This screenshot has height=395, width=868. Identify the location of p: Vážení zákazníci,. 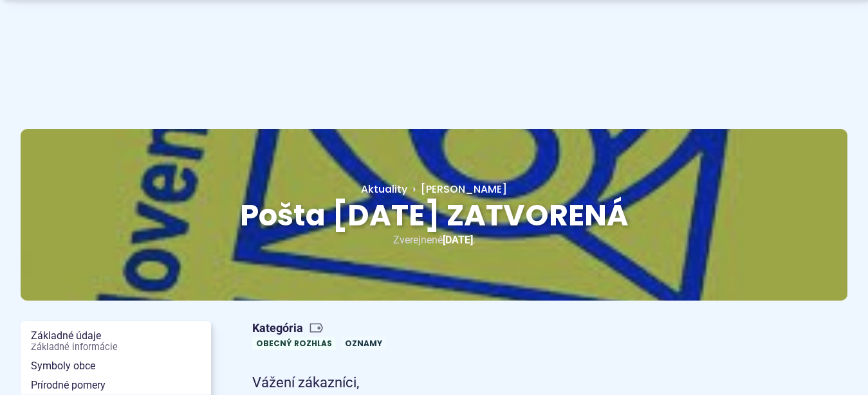
(480, 383).